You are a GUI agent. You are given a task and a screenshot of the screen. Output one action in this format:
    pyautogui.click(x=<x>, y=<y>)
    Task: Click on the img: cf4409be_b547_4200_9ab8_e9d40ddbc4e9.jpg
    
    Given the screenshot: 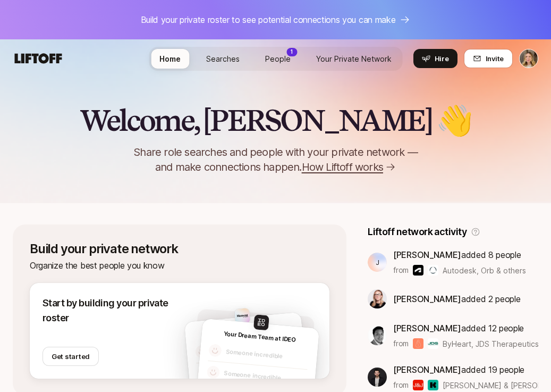 What is the action you would take?
    pyautogui.click(x=377, y=377)
    